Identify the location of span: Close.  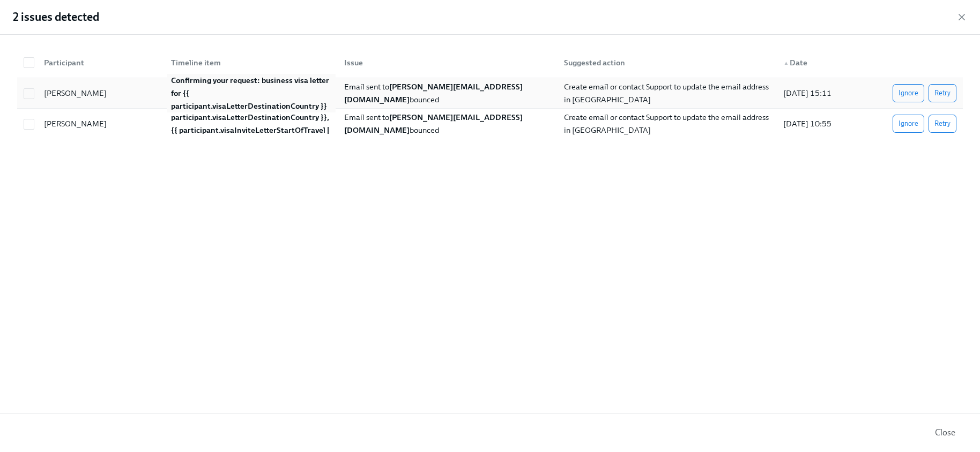
(946, 433).